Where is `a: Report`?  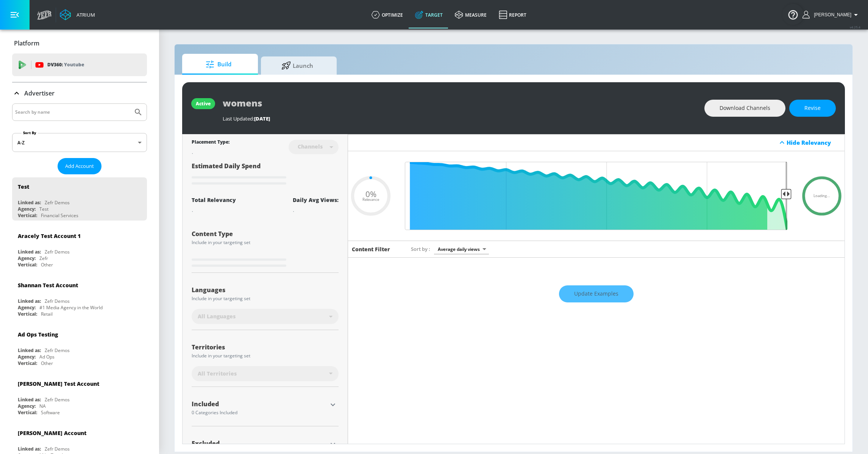 a: Report is located at coordinates (512, 15).